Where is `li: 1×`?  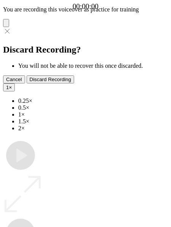
li: 1× is located at coordinates (93, 115).